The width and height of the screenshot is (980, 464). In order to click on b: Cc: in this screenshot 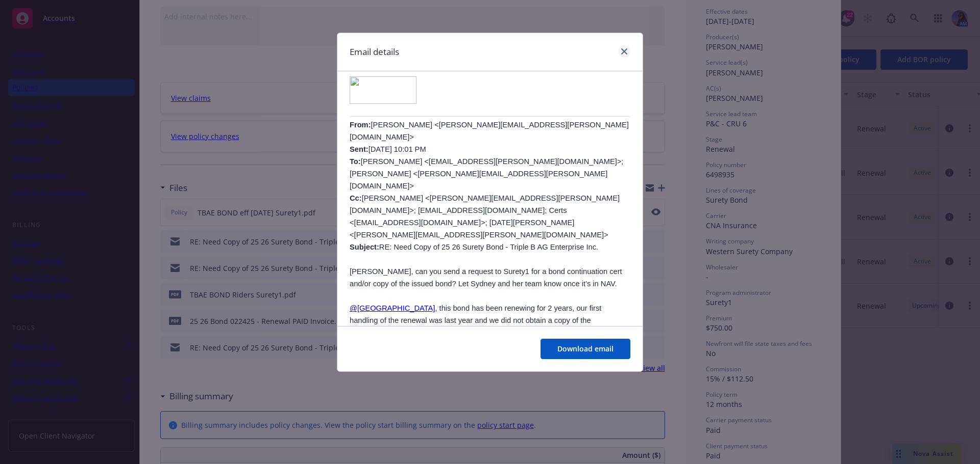, I will do `click(355, 199)`.